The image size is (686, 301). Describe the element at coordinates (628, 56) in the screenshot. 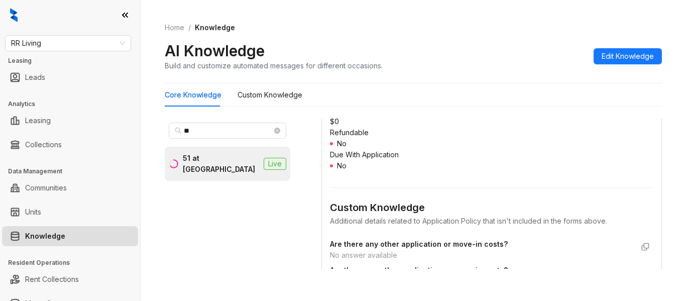

I see `button: Edit Knowledge` at that location.